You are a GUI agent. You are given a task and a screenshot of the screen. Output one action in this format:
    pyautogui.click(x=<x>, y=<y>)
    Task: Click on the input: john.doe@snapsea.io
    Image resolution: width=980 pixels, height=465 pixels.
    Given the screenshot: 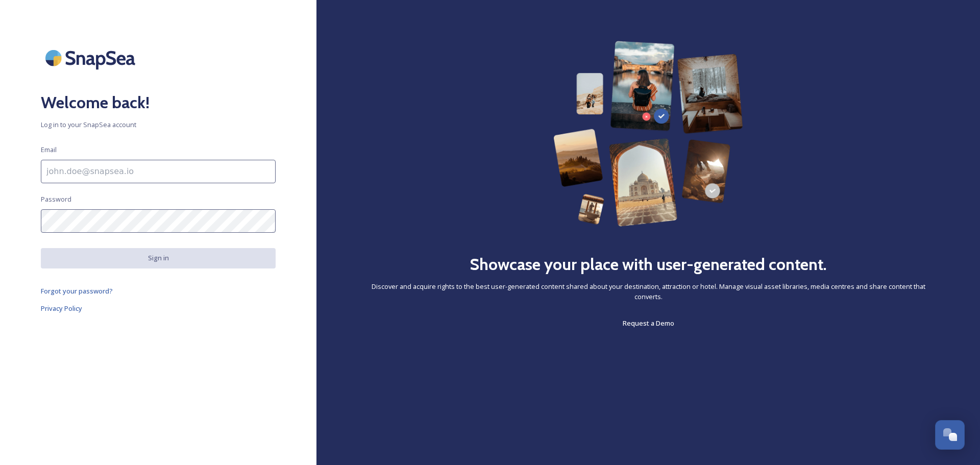 What is the action you would take?
    pyautogui.click(x=158, y=171)
    